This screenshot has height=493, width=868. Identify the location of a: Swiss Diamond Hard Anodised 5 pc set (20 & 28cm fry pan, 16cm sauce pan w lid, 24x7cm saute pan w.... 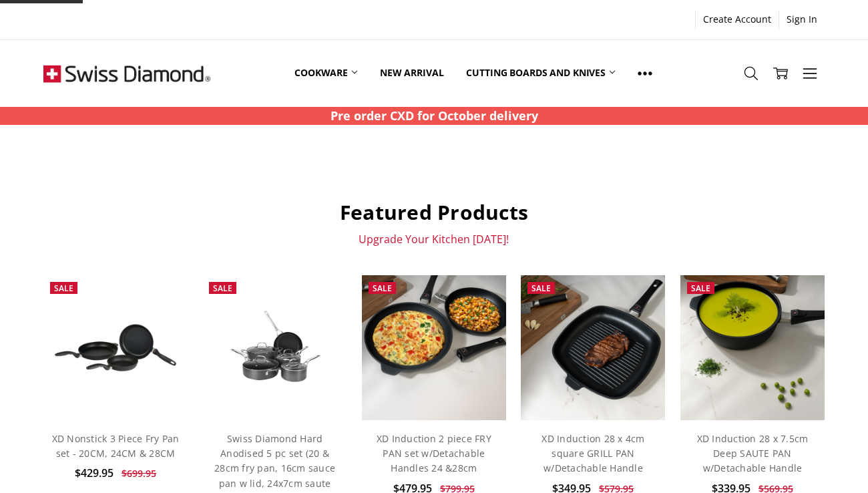
(274, 347).